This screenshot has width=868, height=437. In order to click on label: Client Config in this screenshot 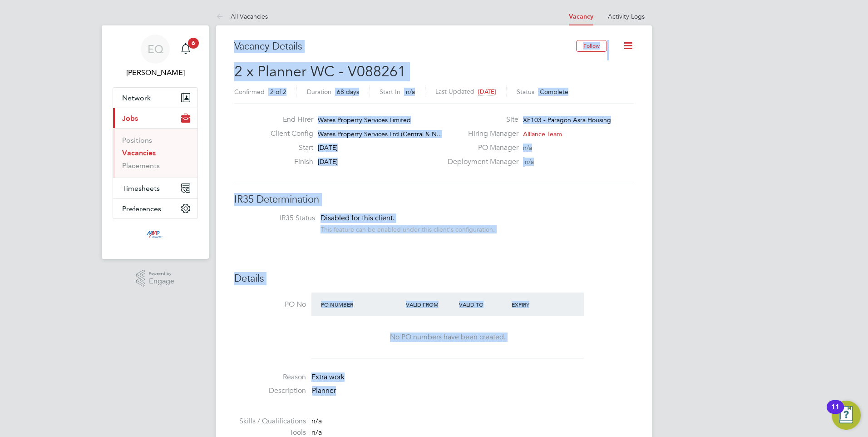, I will do `click(288, 134)`.